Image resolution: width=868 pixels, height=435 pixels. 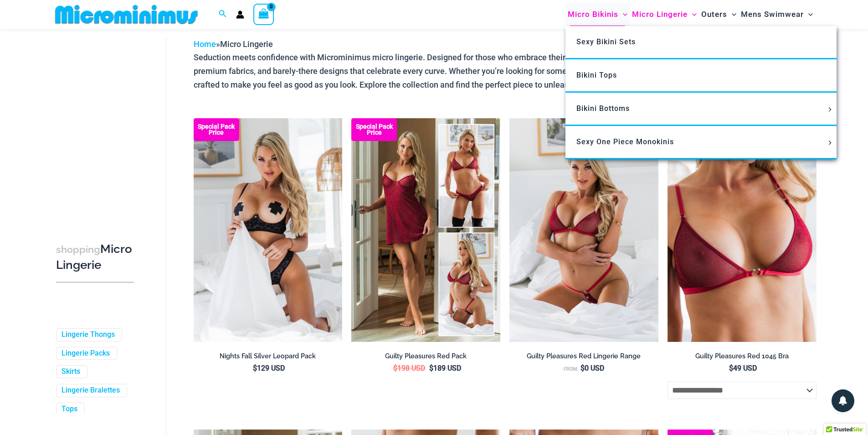 What do you see at coordinates (701, 109) in the screenshot?
I see `a: Bikini BottomsMenu ToggleMenu Toggle` at bounding box center [701, 109].